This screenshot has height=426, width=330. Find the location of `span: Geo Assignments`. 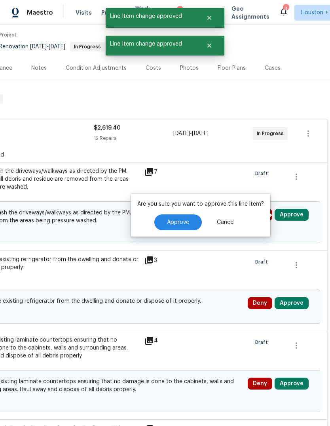

span: Geo Assignments is located at coordinates (251, 13).